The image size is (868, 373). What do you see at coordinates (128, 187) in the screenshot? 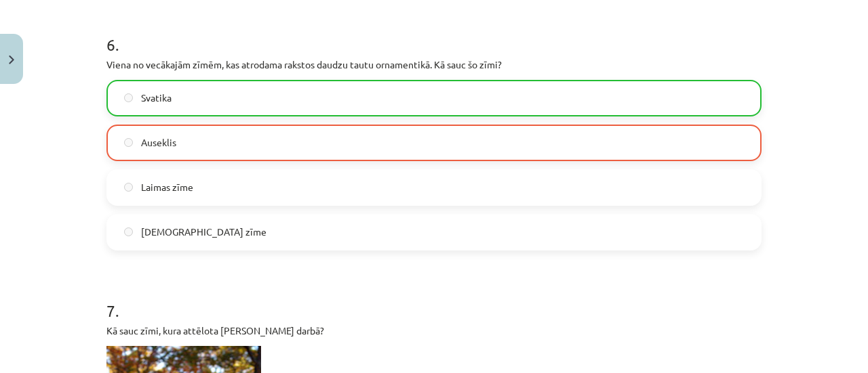
I see `input: Laimas zīme` at bounding box center [128, 187].